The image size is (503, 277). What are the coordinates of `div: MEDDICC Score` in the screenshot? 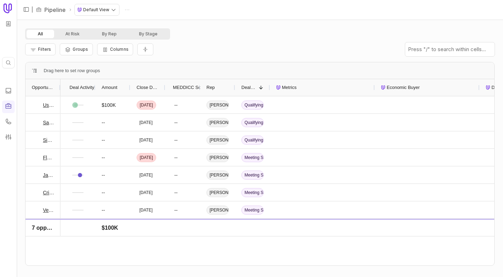 It's located at (183, 87).